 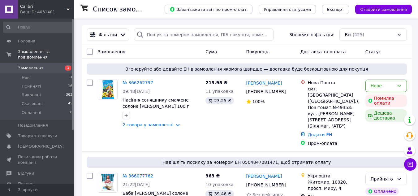 I want to click on span: Всі, so click(x=348, y=35).